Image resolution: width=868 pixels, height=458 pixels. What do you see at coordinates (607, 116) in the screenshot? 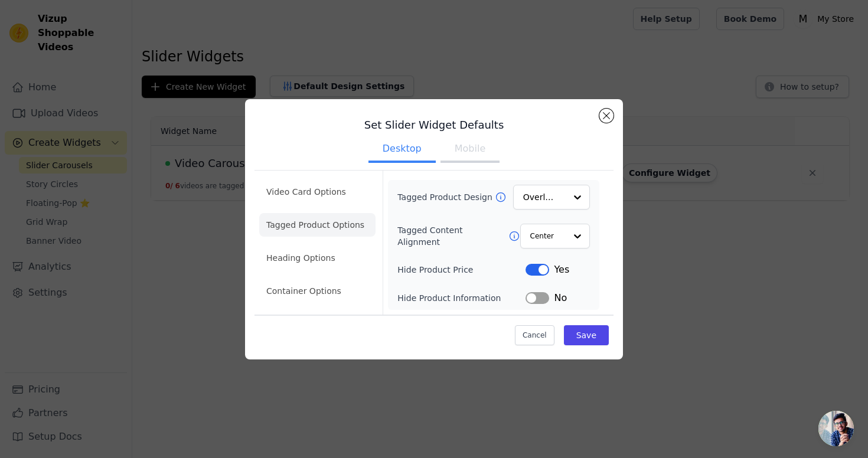
I see `button: Close modal` at bounding box center [607, 116].